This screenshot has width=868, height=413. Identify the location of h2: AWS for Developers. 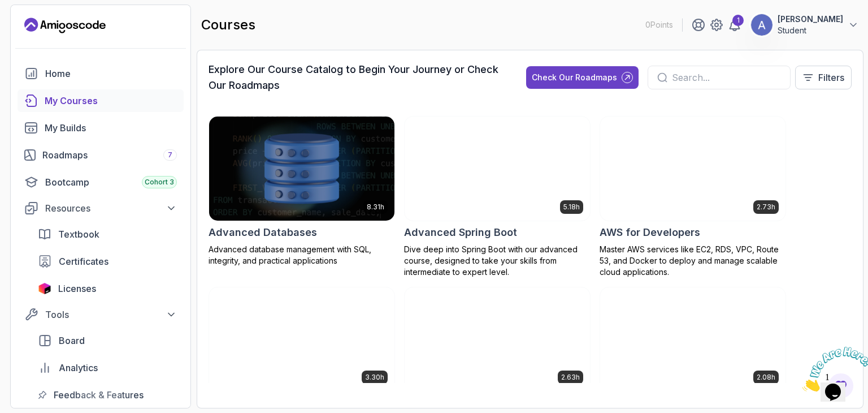
(650, 233).